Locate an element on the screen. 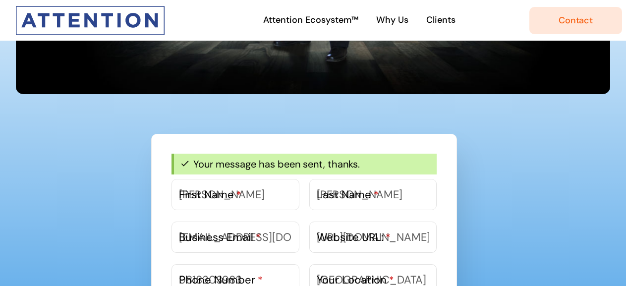 This screenshot has height=286, width=626. span: Contact is located at coordinates (575, 20).